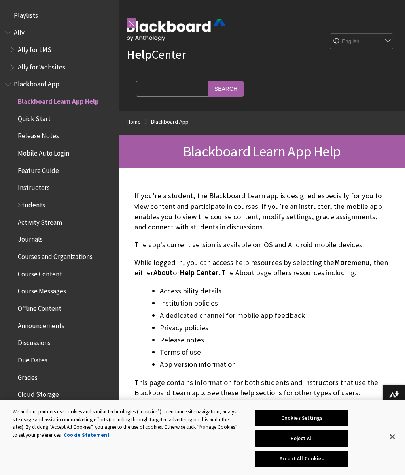 The width and height of the screenshot is (405, 475). What do you see at coordinates (19, 31) in the screenshot?
I see `span: Ally` at bounding box center [19, 31].